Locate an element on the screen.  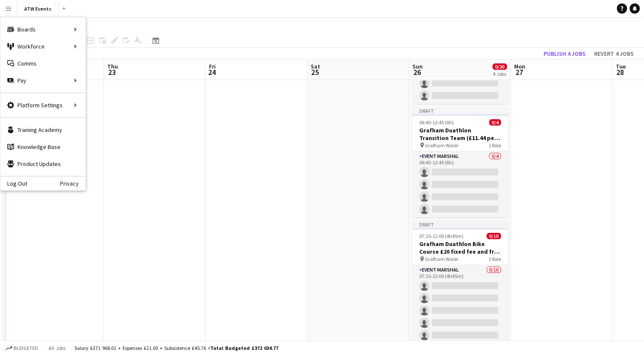
span: 25 is located at coordinates (314, 72).